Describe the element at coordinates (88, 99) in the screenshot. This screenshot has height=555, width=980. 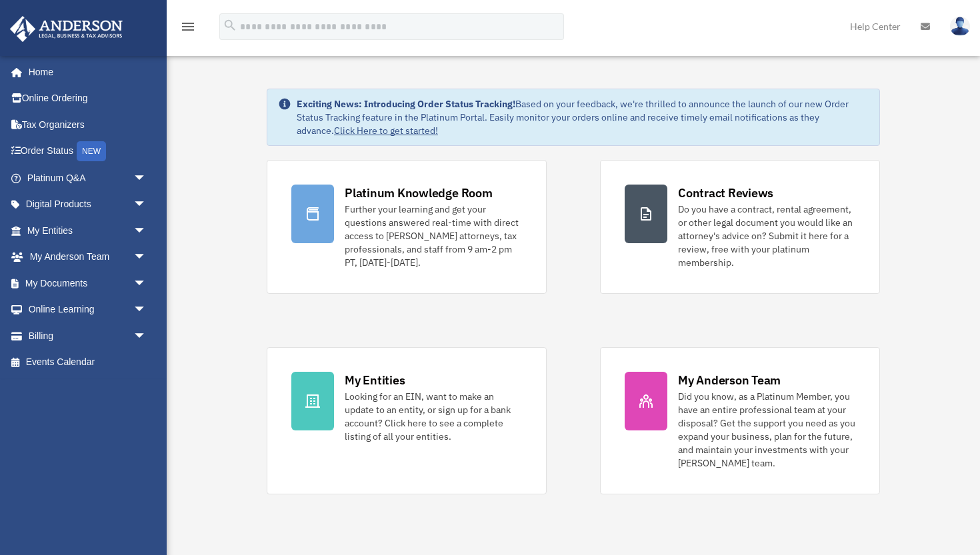
I see `a: Online Ordering` at that location.